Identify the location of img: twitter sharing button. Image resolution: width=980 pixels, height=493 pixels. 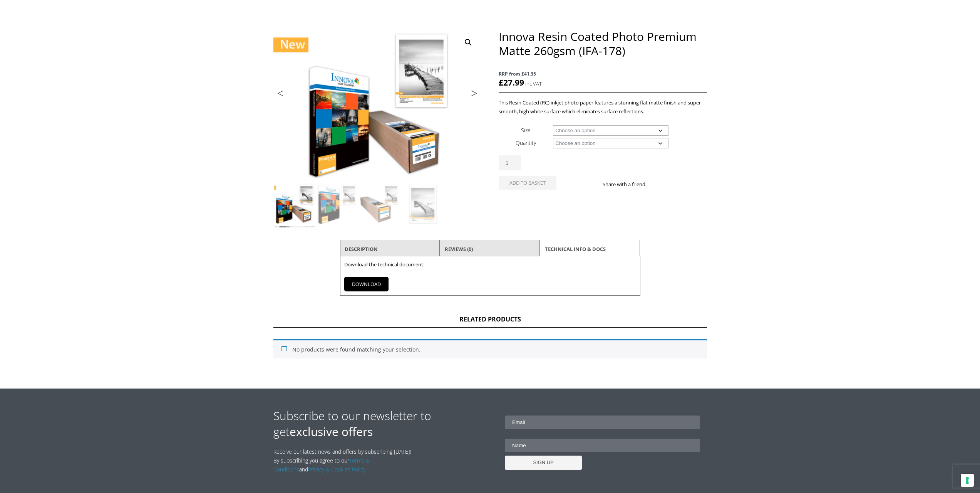
(667, 184).